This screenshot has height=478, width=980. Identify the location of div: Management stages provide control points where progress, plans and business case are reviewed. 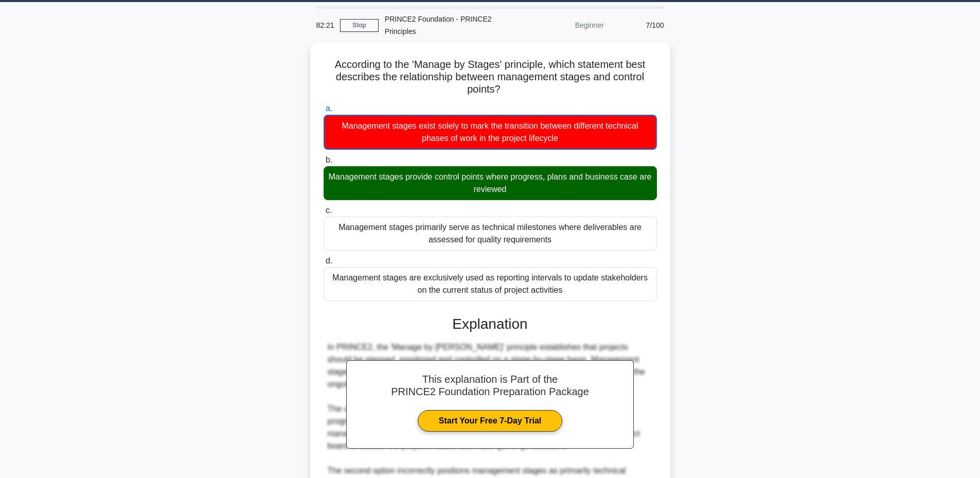
(490, 183).